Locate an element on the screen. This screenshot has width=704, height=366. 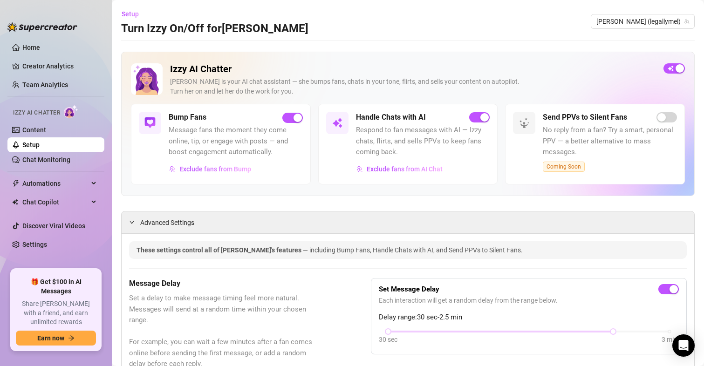
span: Respond to fan messages with AI — Izzy chats, flirts, and sells PPVs to keep fans coming back. is located at coordinates (423, 141).